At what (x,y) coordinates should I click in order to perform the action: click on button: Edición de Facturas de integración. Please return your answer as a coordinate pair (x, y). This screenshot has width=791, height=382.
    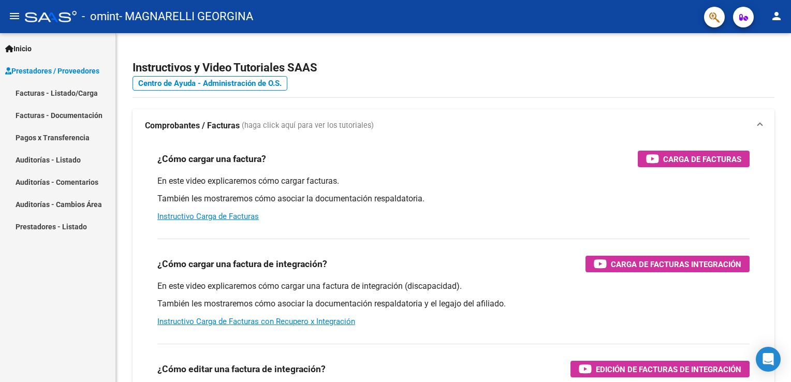
    Looking at the image, I should click on (660, 369).